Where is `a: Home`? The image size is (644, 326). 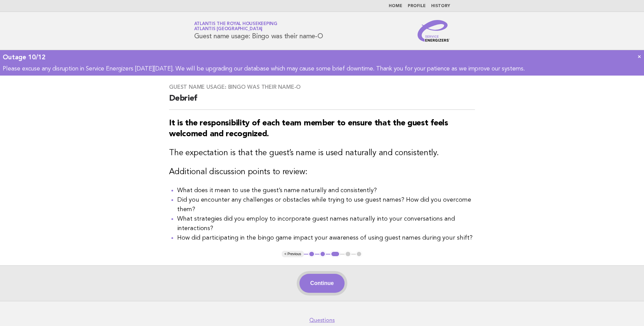 a: Home is located at coordinates (395, 6).